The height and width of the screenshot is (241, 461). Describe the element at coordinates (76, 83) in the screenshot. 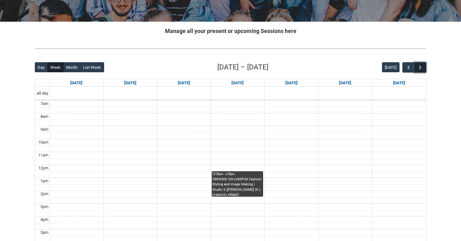

I see `a: Go to September 7, 2025` at that location.